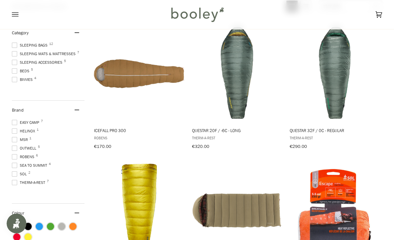 The height and width of the screenshot is (240, 394). I want to click on span: Colour: Blue, so click(39, 227).